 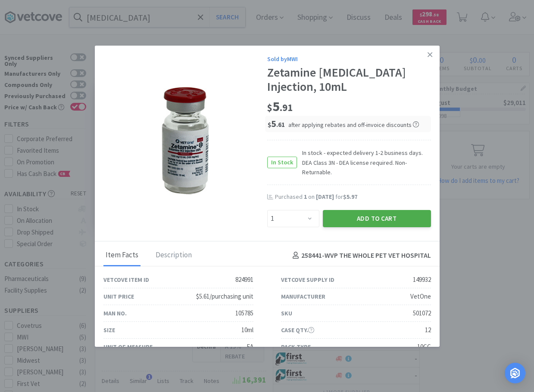 I want to click on div: Pack Type, so click(x=296, y=347).